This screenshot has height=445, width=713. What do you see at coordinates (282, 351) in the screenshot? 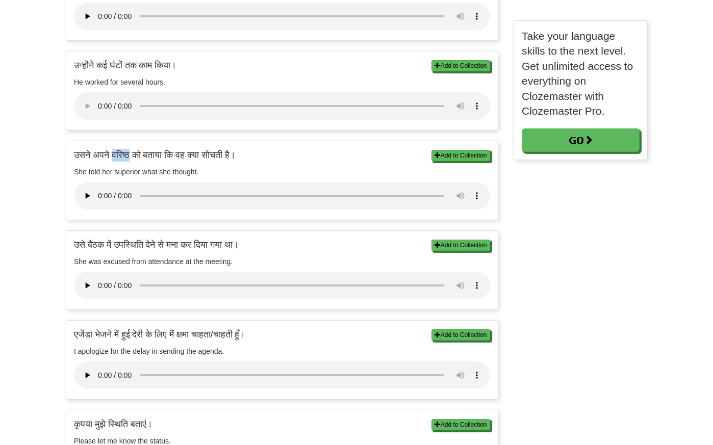
I see `p: I apologize for the delay in sending the agenda.` at bounding box center [282, 351].